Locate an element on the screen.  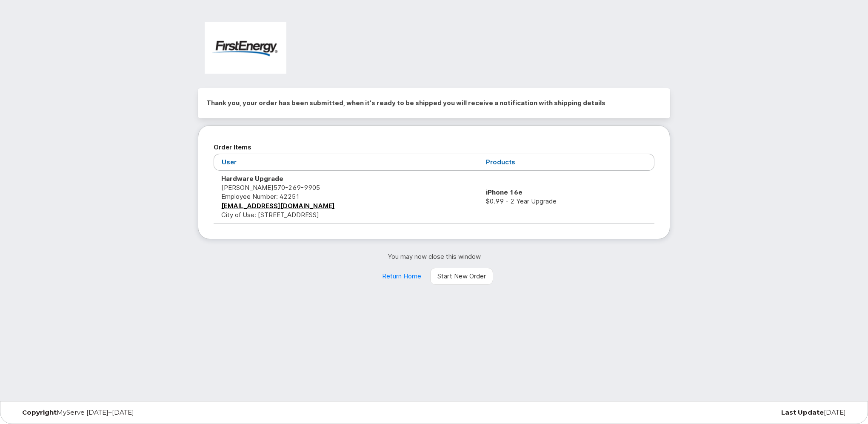
th: Products is located at coordinates (567, 162).